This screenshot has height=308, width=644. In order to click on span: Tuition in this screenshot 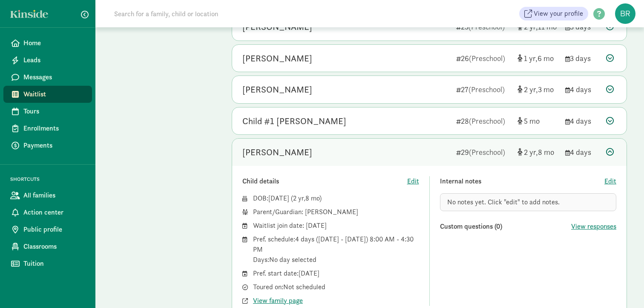, I will do `click(54, 264)`.